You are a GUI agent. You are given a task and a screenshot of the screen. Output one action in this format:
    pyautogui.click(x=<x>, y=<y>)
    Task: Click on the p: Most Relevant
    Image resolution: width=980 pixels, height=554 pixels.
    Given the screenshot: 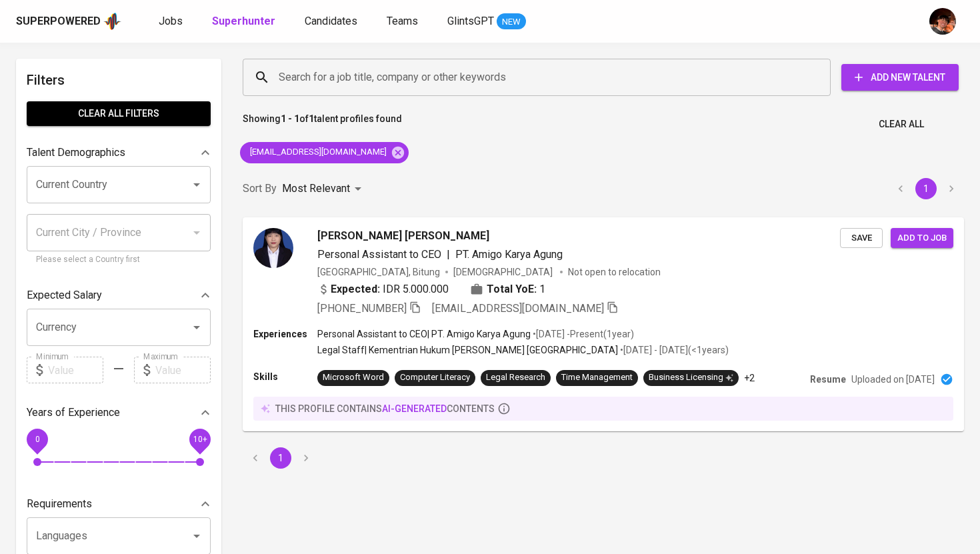 What is the action you would take?
    pyautogui.click(x=316, y=189)
    